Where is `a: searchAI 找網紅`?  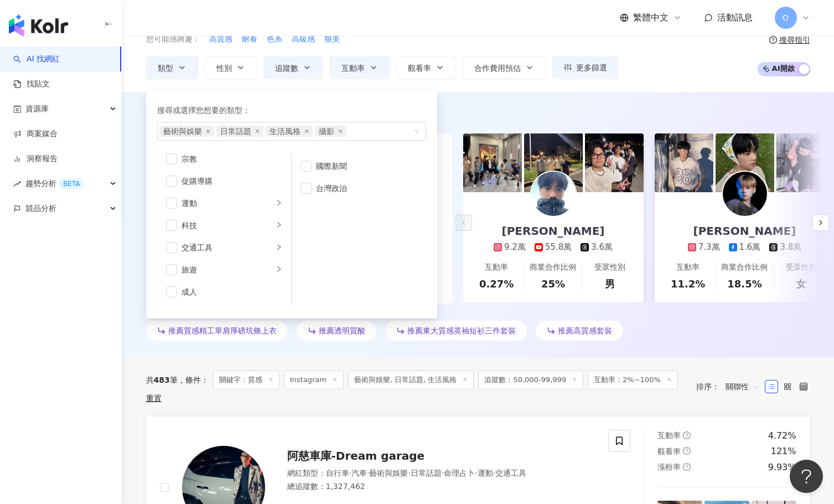
a: searchAI 找網紅 is located at coordinates (37, 59).